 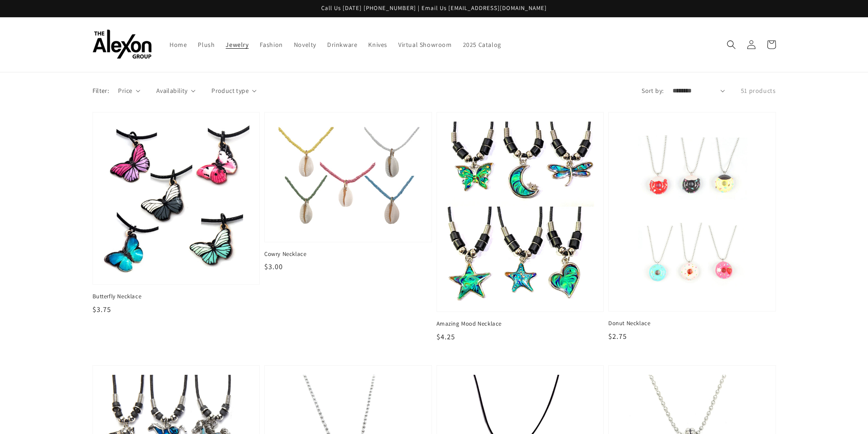 What do you see at coordinates (178, 44) in the screenshot?
I see `a: Home` at bounding box center [178, 44].